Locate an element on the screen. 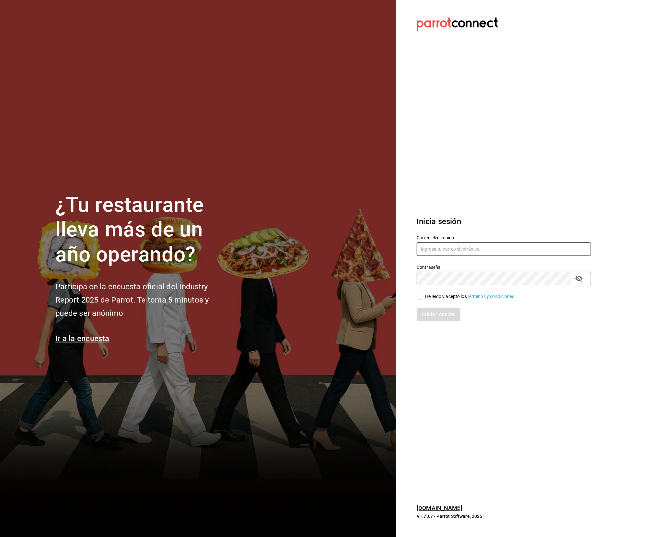 The height and width of the screenshot is (537, 660). label: Contraseña is located at coordinates (504, 267).